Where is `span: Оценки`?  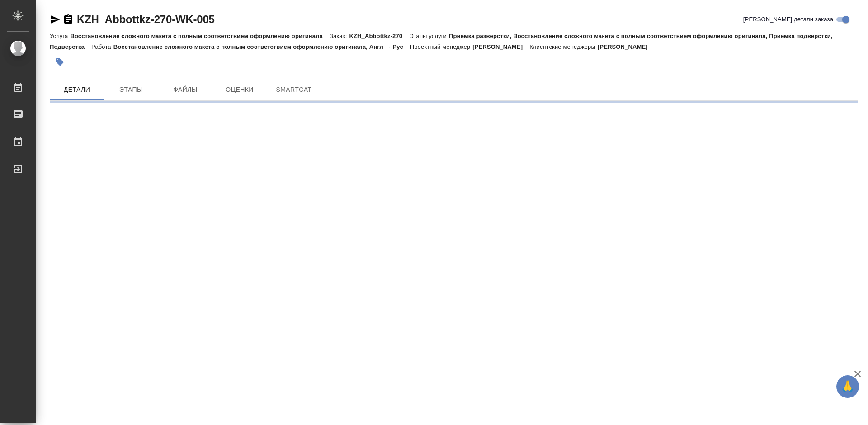 span: Оценки is located at coordinates (240, 90).